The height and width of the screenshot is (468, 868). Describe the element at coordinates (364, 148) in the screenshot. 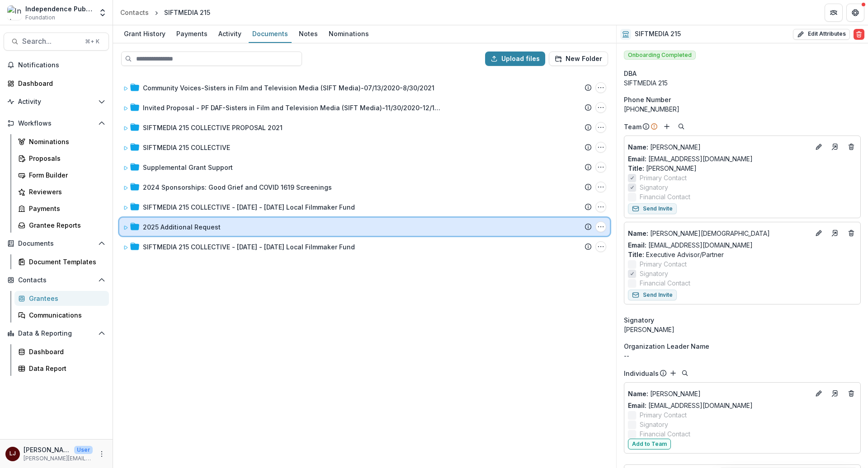

I see `div: SIFTMEDIA 215 COLLECTIVESIFTMEDIA 215 COLLECTIVE Options` at that location.